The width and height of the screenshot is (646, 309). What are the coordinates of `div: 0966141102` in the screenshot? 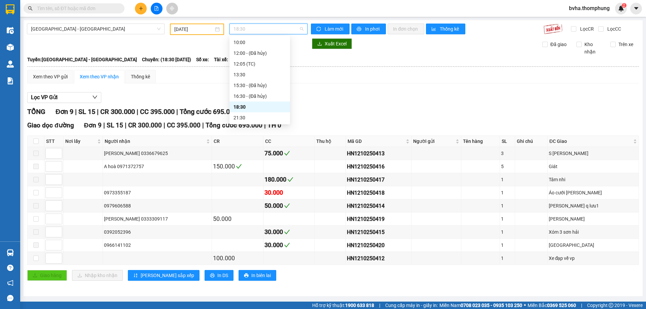 It's located at (157, 245).